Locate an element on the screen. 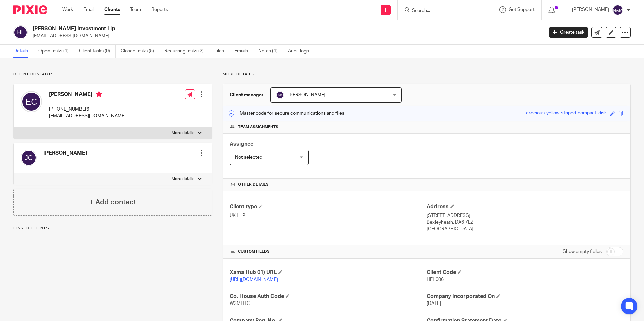 The image size is (644, 321). i: Primary is located at coordinates (99, 94).